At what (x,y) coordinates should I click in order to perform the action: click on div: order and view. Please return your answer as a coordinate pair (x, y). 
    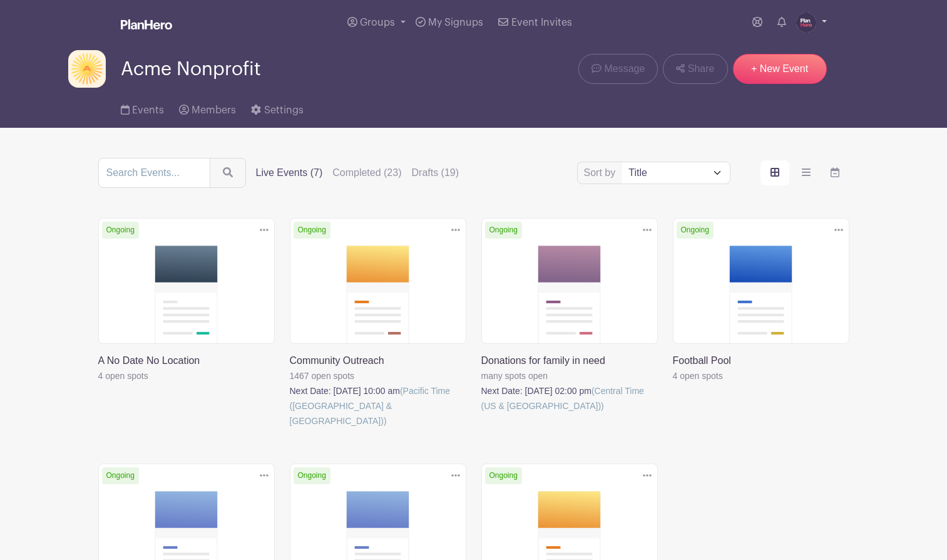
    Looking at the image, I should click on (805, 173).